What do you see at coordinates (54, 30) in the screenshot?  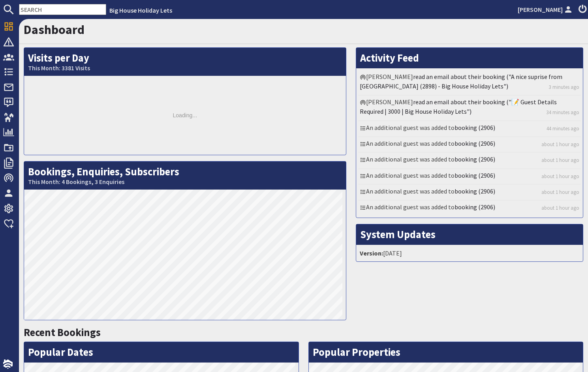 I see `a: Dashboard` at bounding box center [54, 30].